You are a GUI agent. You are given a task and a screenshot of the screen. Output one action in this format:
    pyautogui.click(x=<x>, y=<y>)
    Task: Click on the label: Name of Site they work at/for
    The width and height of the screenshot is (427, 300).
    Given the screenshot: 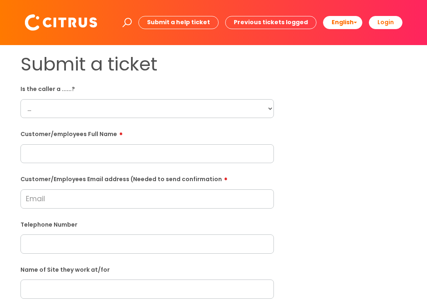 What is the action you would take?
    pyautogui.click(x=147, y=268)
    